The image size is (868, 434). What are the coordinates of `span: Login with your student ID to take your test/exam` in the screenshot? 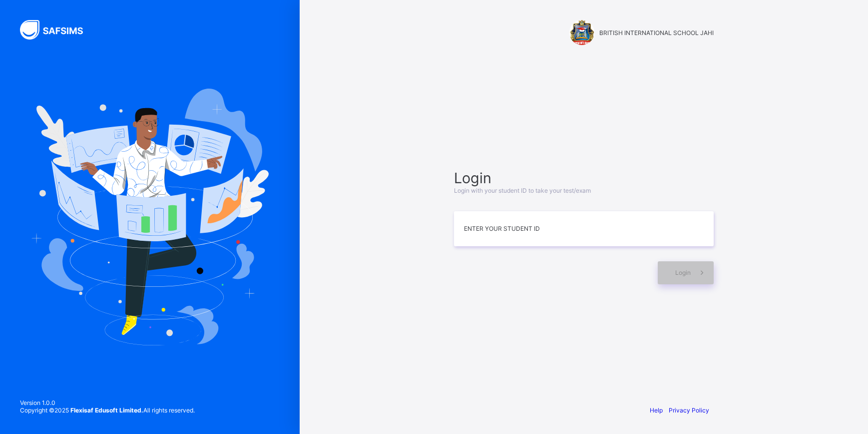 It's located at (523, 190).